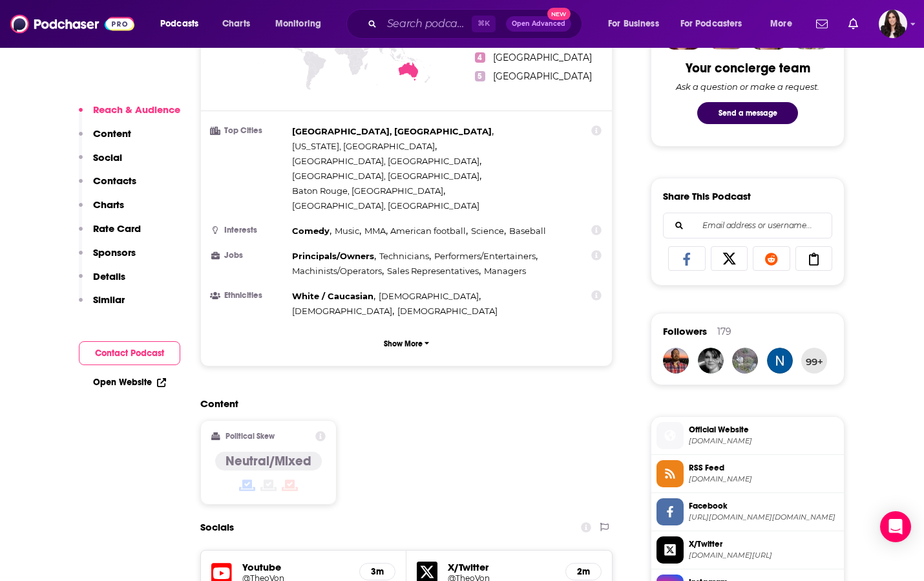 Image resolution: width=924 pixels, height=581 pixels. I want to click on a: SpiritTurned, so click(676, 360).